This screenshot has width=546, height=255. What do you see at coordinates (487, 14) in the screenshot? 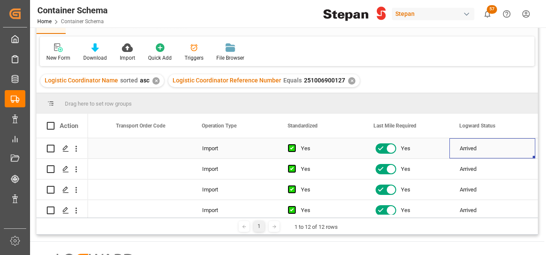
I see `button: show 57 new notifications` at bounding box center [487, 14].